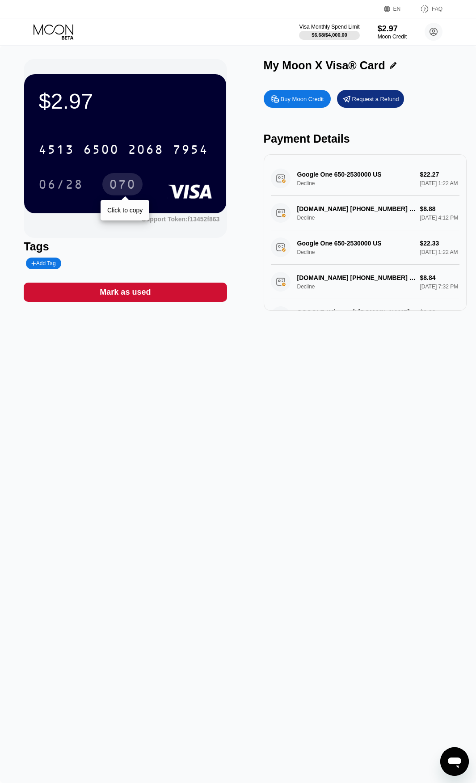 The image size is (476, 783). I want to click on div: Moon Credit, so click(392, 37).